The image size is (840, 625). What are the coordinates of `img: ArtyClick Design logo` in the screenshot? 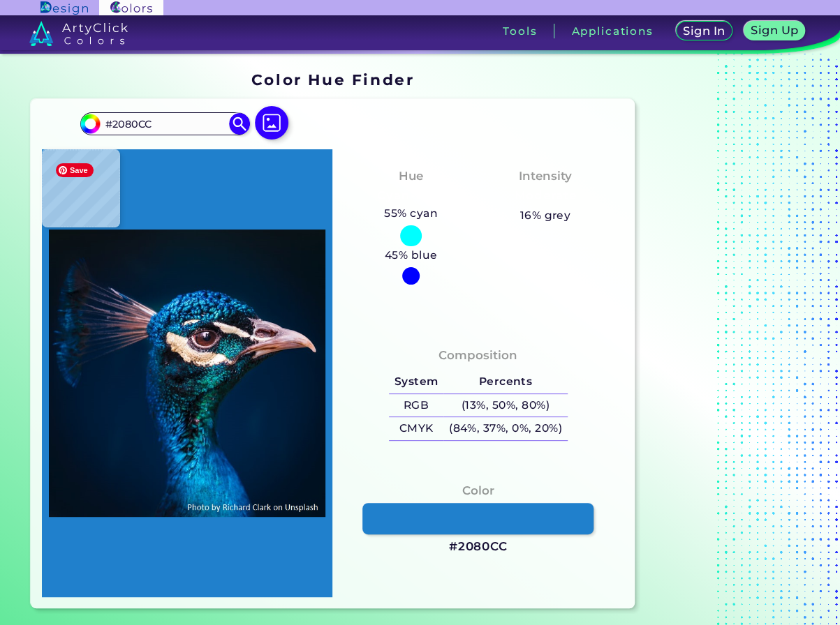 It's located at (64, 8).